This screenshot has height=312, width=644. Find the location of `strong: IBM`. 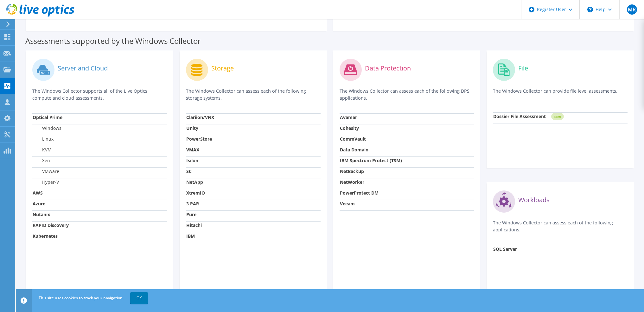

strong: IBM is located at coordinates (191, 235).